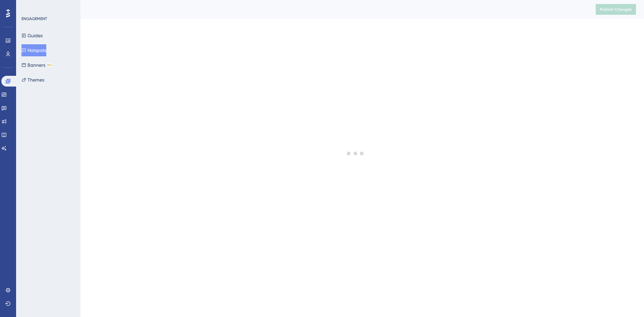 Image resolution: width=644 pixels, height=317 pixels. Describe the element at coordinates (33, 80) in the screenshot. I see `button: Themes` at that location.